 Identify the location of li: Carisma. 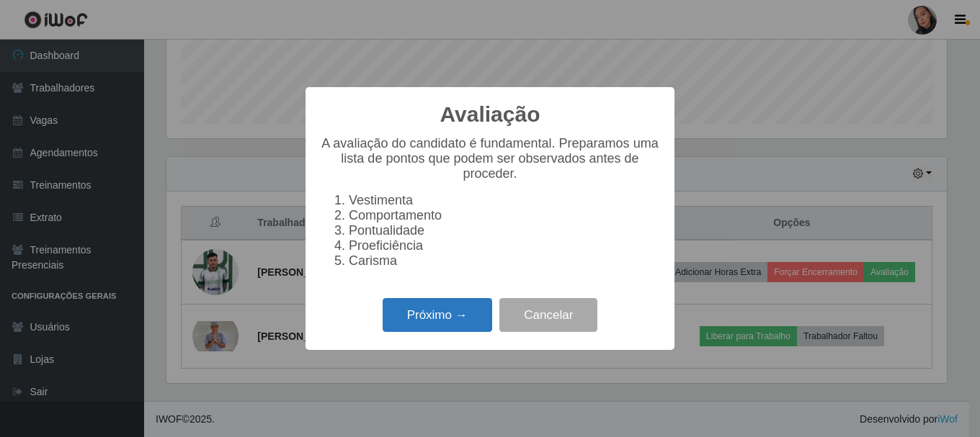
(504, 261).